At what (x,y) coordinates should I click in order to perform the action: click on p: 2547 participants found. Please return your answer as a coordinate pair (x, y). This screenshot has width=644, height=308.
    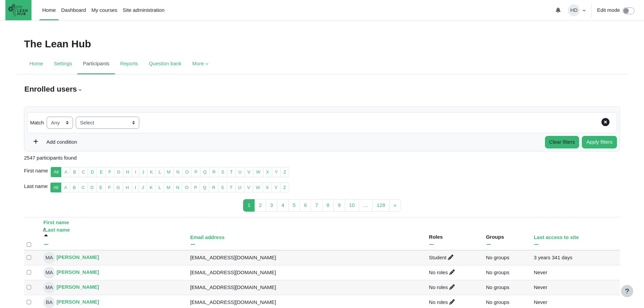
    Looking at the image, I should click on (322, 158).